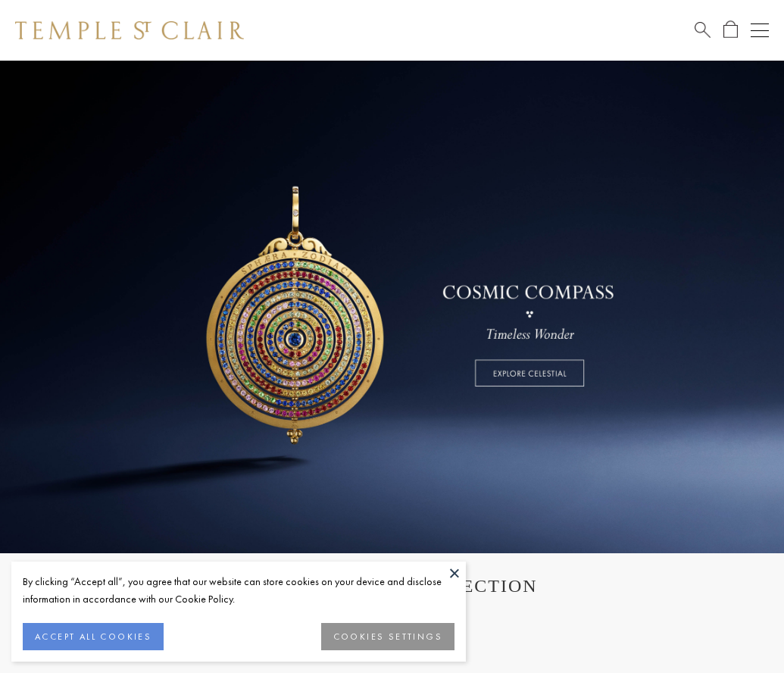 The width and height of the screenshot is (784, 673). I want to click on div: By clicking “Accept all”, you agree that our website can store cookies on your device and disclos..., so click(239, 591).